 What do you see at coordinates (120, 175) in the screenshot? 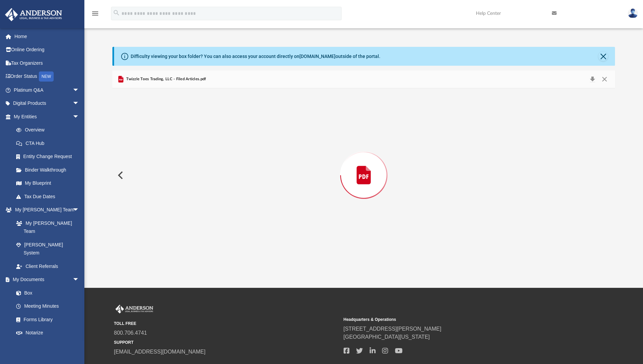
I see `button: Previous File` at bounding box center [120, 175].